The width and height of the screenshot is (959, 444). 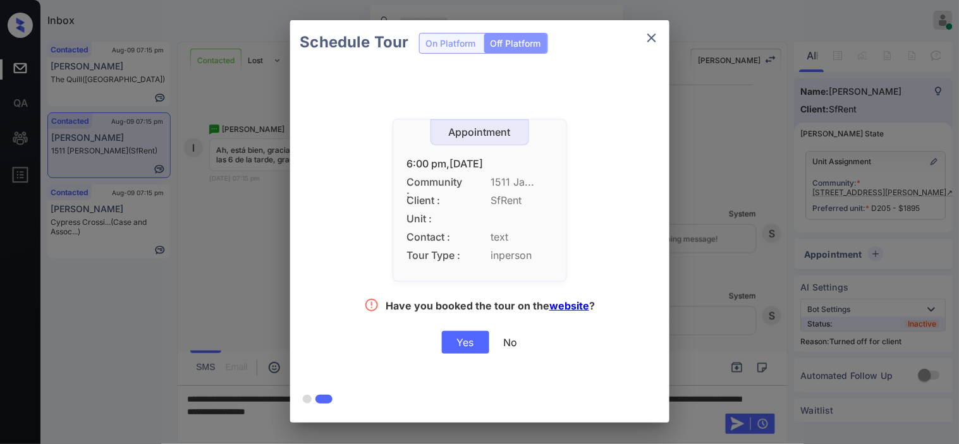 I want to click on span: inperson, so click(x=521, y=255).